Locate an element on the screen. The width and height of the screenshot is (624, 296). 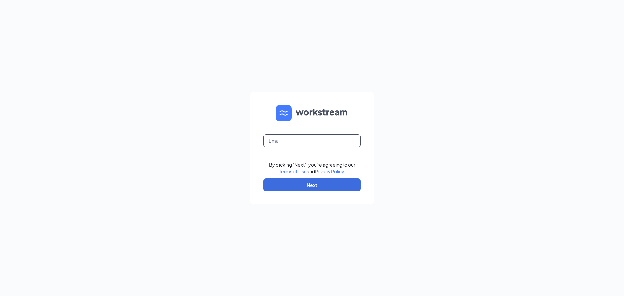
button: Next is located at coordinates (312, 185).